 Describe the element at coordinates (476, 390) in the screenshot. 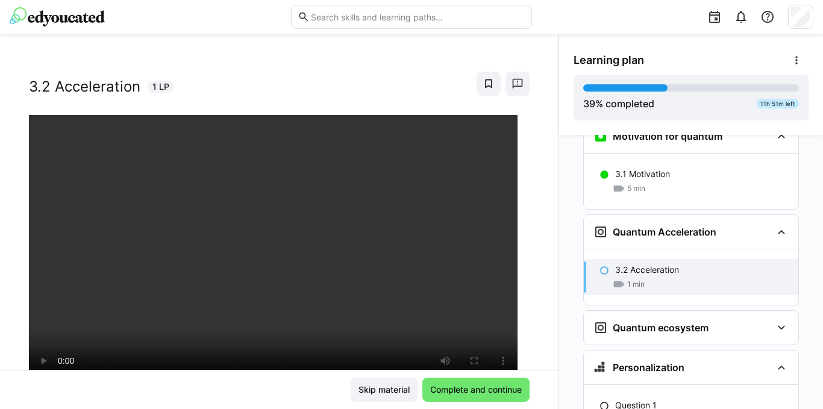

I see `button: Complete and continue` at that location.